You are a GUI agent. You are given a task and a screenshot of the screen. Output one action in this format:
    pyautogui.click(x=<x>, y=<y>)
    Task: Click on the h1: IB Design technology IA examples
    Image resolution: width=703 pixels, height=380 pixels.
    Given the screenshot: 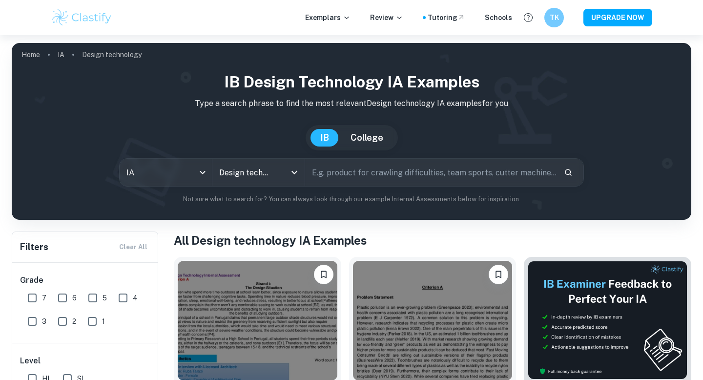 What is the action you would take?
    pyautogui.click(x=351, y=82)
    